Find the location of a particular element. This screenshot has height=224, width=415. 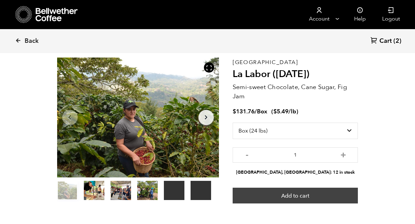

button: Add to cart is located at coordinates (296, 196).